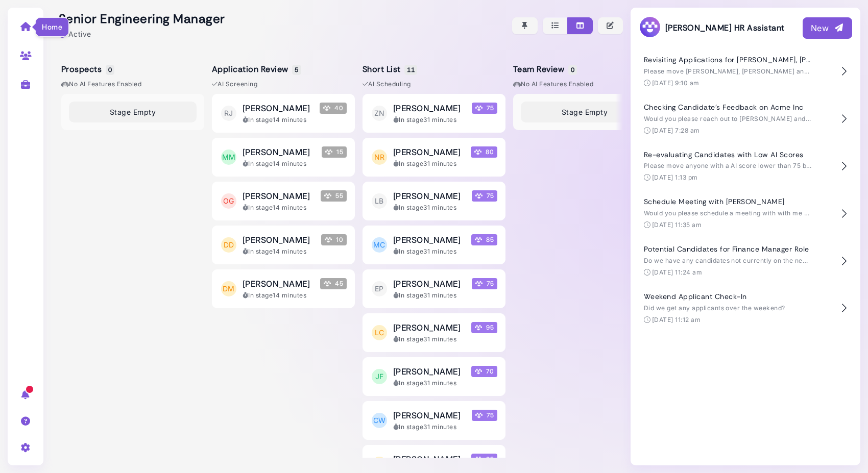 The height and width of the screenshot is (473, 868). Describe the element at coordinates (728, 297) in the screenshot. I see `h4: Weekend Applicant Check-In` at that location.